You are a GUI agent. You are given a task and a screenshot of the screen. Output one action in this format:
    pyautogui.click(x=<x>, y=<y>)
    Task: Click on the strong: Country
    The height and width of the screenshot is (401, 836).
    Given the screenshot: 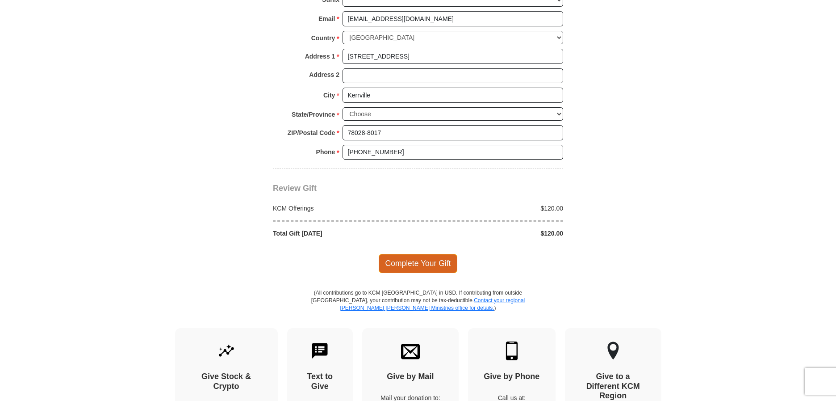 What is the action you would take?
    pyautogui.click(x=323, y=38)
    